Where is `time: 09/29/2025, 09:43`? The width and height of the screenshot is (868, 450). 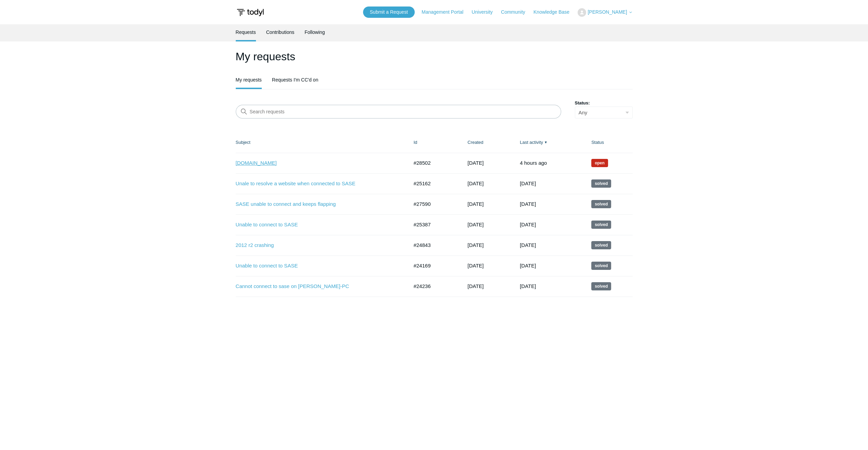
time: 09/29/2025, 09:43 is located at coordinates (475, 162).